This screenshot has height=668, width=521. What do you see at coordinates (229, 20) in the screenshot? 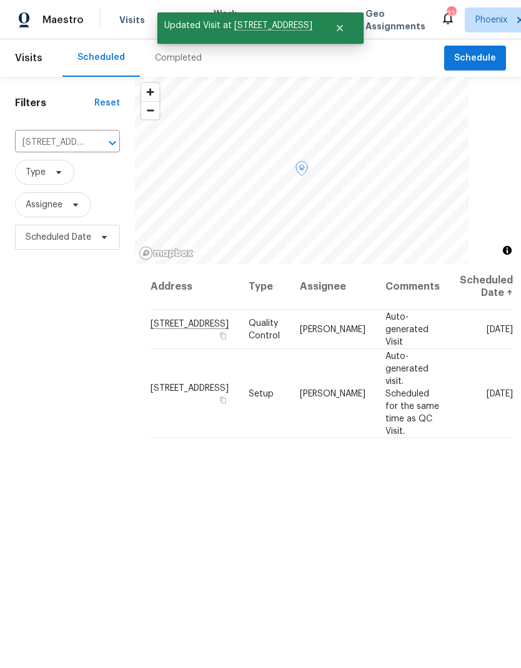
I see `span: Work Orders` at bounding box center [229, 20].